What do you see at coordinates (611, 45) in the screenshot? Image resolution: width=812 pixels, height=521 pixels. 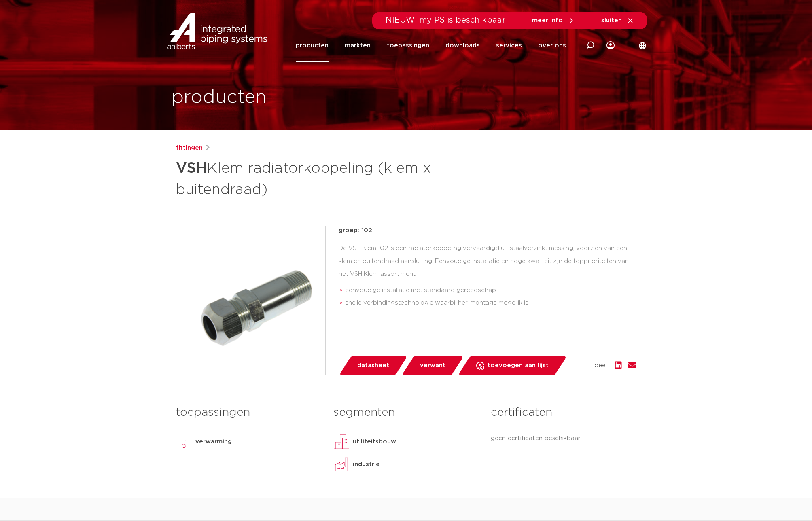 I see `div: my IPS` at bounding box center [611, 45].